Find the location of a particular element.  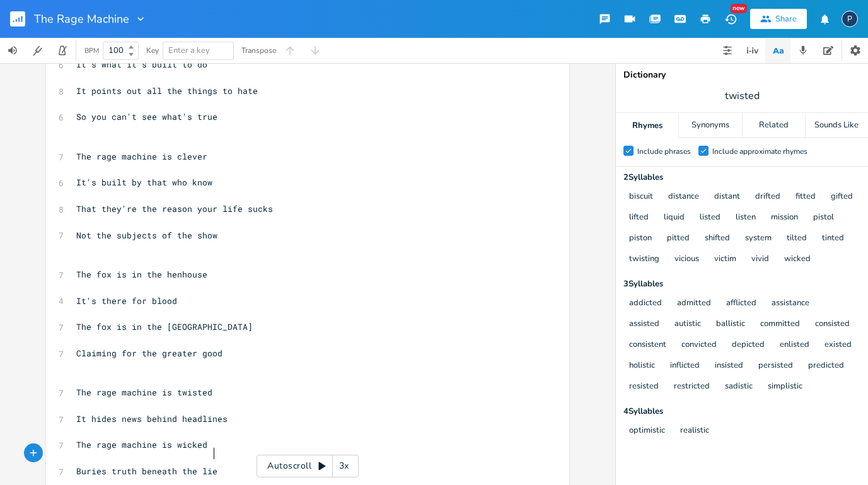

span: Claiming for the greater good is located at coordinates (149, 353).